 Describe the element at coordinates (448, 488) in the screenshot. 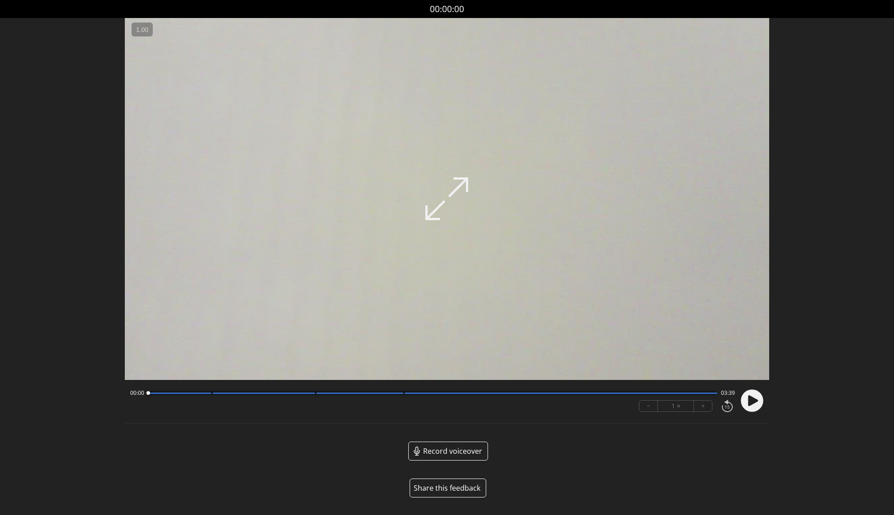

I see `button: Share this feedback` at that location.